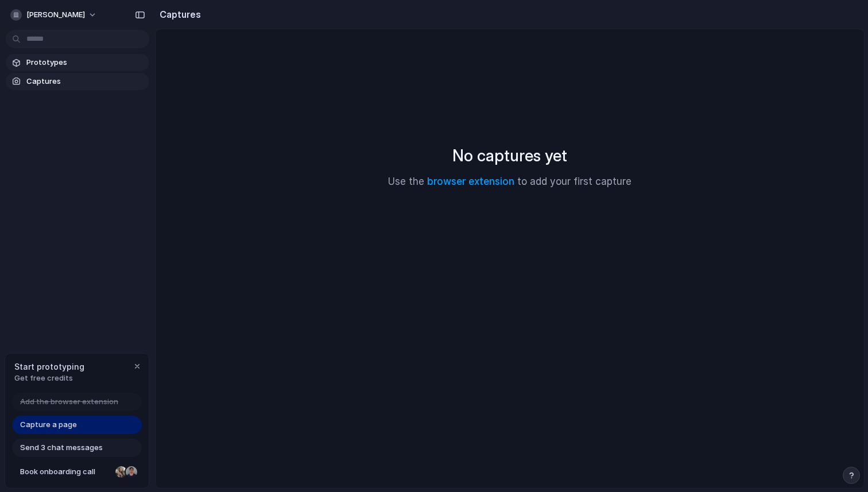 The image size is (868, 492). Describe the element at coordinates (178, 15) in the screenshot. I see `h2: Captures` at that location.